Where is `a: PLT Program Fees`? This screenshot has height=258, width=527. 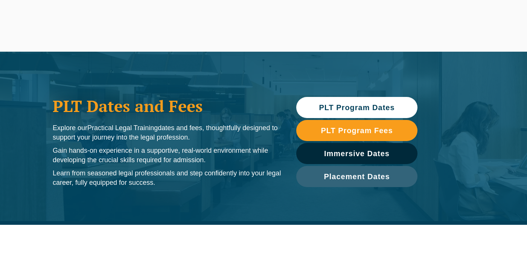
a: PLT Program Fees is located at coordinates (357, 130).